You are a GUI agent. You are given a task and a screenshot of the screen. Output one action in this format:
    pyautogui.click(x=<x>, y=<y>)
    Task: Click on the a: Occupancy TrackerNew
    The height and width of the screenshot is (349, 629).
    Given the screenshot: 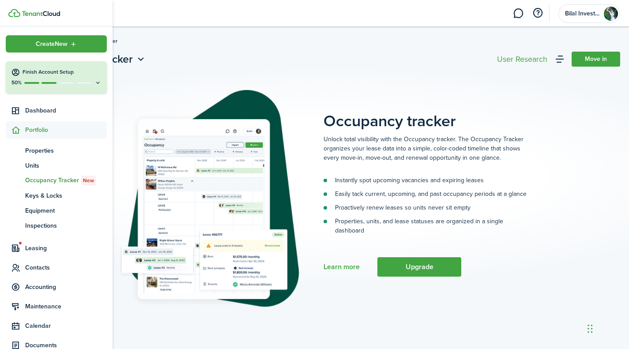 What is the action you would take?
    pyautogui.click(x=56, y=181)
    